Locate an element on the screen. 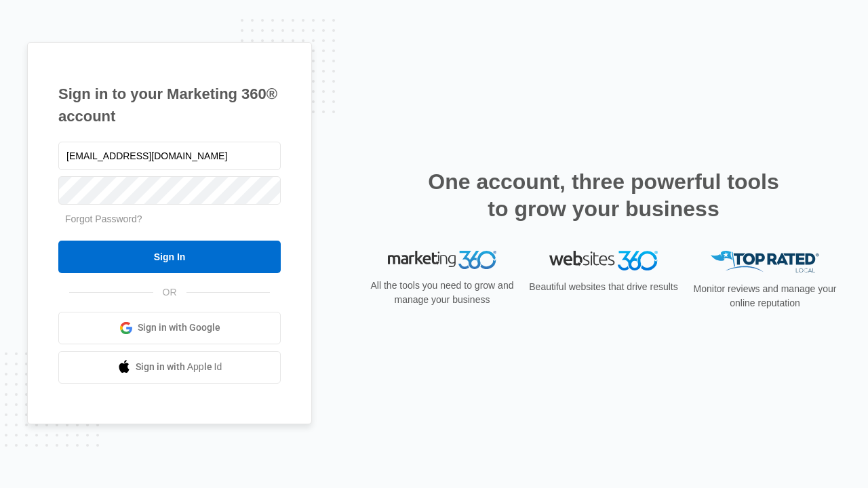 This screenshot has height=488, width=868. p: Beautiful websites that drive results is located at coordinates (604, 286).